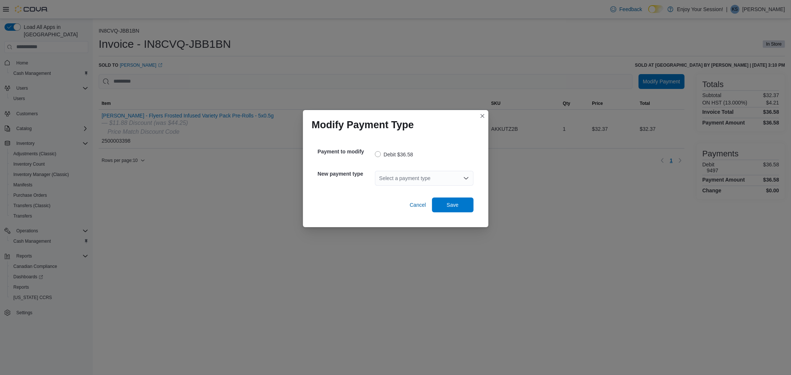 This screenshot has width=791, height=375. What do you see at coordinates (482, 116) in the screenshot?
I see `button: Closes this modal window` at bounding box center [482, 116].